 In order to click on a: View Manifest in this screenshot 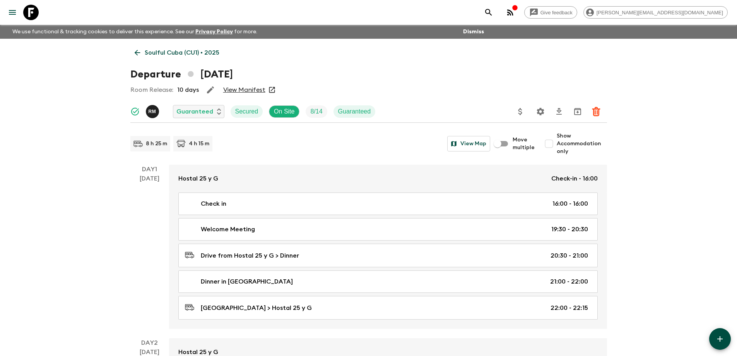, I will do `click(244, 90)`.